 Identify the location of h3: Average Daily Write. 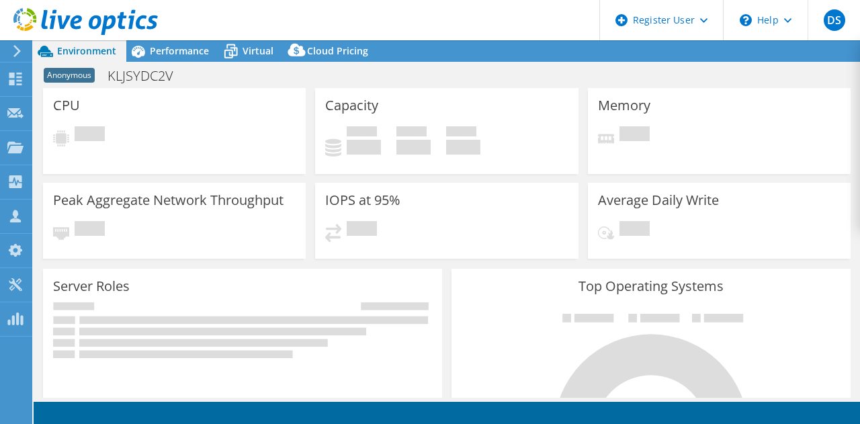
(659, 200).